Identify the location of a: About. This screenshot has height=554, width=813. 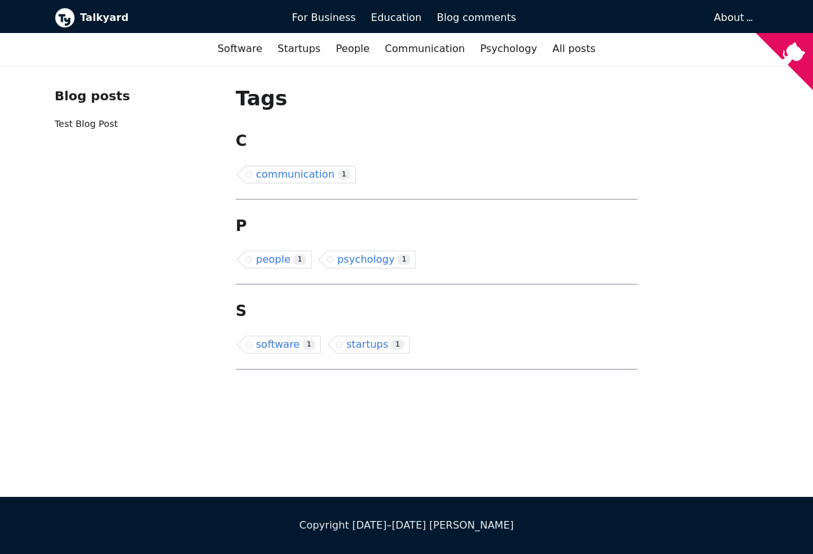
(732, 17).